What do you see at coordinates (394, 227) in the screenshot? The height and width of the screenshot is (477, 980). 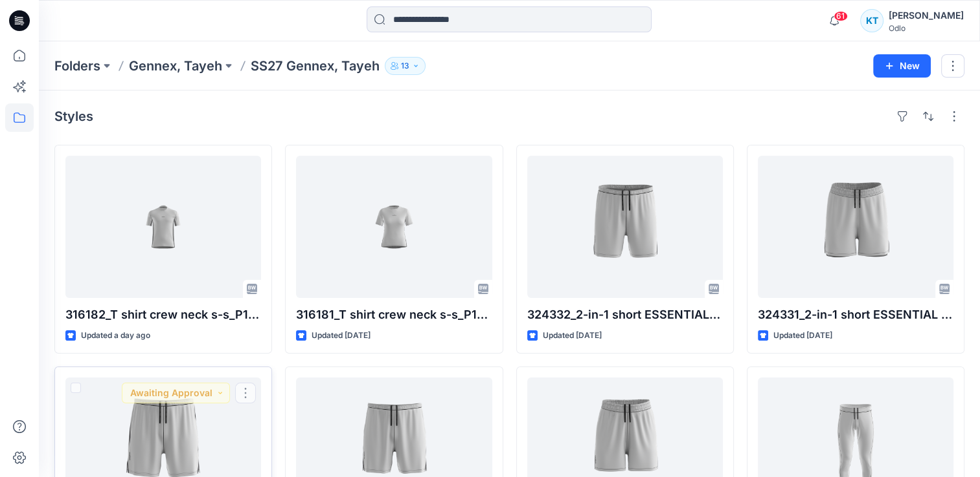 I see `a: 316181_T shirt crew neck s-s_P1_YPT` at bounding box center [394, 227].